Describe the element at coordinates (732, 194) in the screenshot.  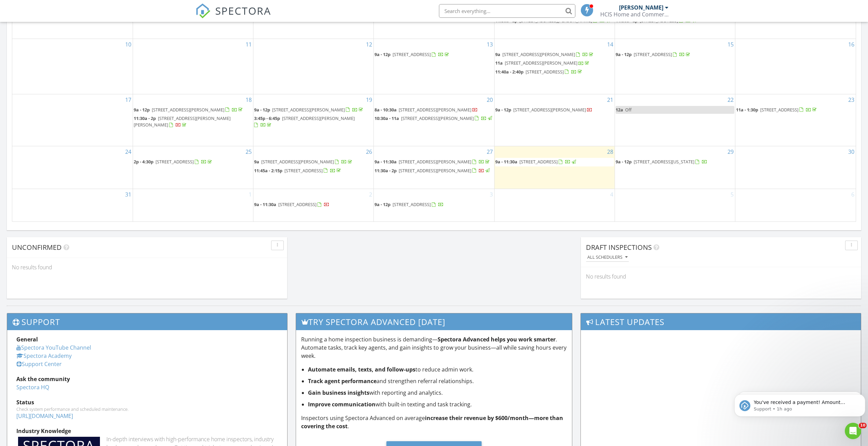
I see `a: Go to September 5, 2025` at that location.